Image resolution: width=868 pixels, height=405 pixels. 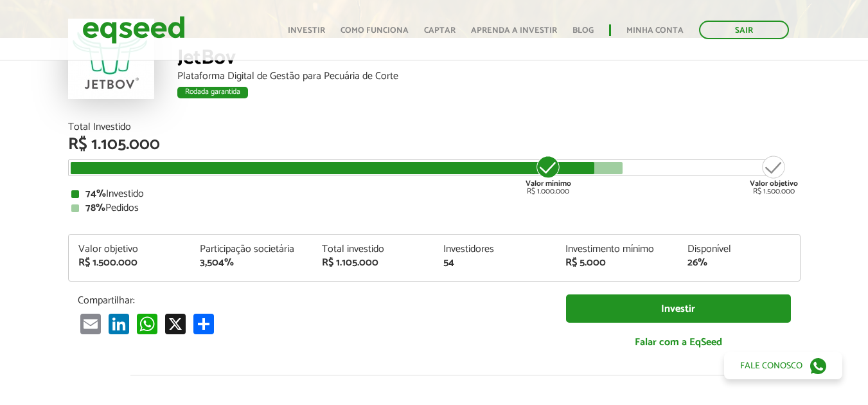 I want to click on div: Rodada garantida, so click(x=213, y=92).